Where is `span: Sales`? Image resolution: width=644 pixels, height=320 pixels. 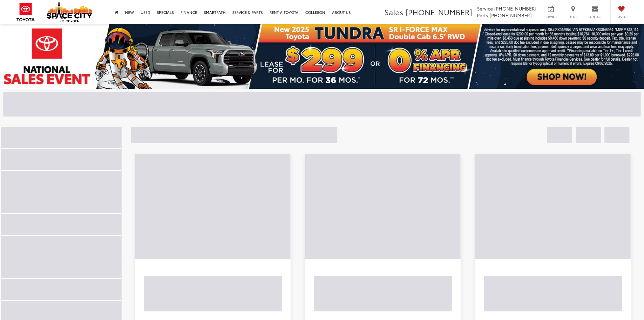 span: Sales is located at coordinates (394, 12).